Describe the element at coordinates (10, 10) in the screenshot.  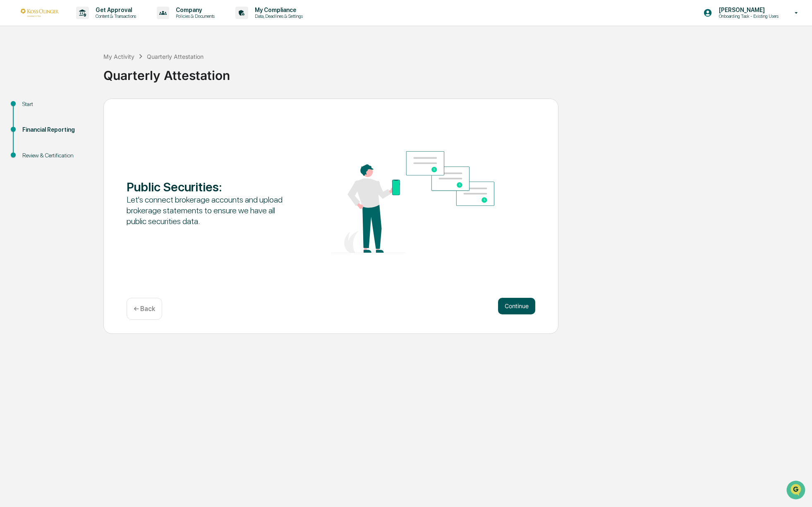
I see `img: f2157a4c-a0d3-4daa-907e-bb6f0de503a5-1751232295721` at that location.